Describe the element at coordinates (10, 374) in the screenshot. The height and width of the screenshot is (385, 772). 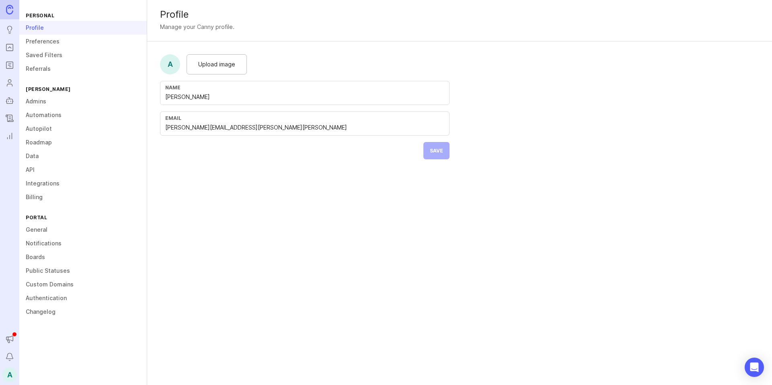
I see `button: A` at that location.